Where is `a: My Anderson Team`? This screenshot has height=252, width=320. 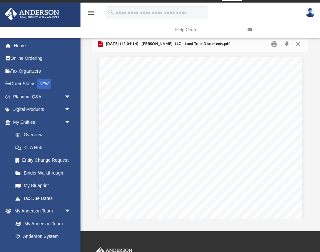
a: My Anderson Team is located at coordinates (42, 224).